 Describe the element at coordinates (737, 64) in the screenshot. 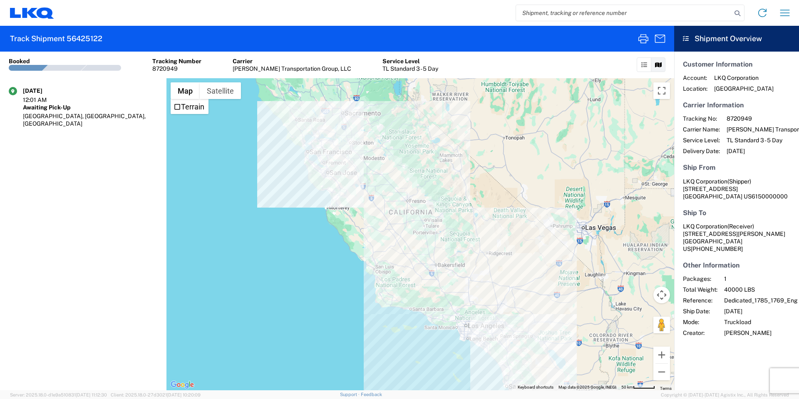

I see `h5: Customer Information` at that location.